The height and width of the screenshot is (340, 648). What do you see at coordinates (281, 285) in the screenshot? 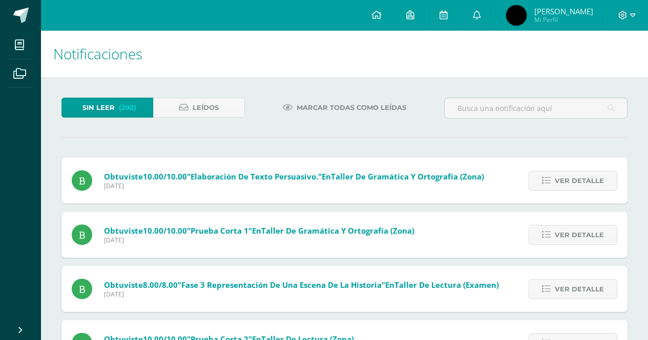
I see `span: "Fase 3 representación de una escena de la historia"` at bounding box center [281, 285].